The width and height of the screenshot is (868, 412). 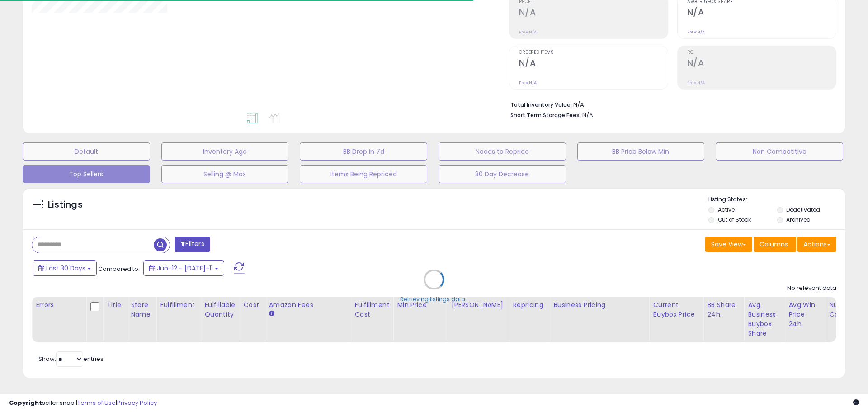 What do you see at coordinates (641, 151) in the screenshot?
I see `button: BB Price Below Min` at bounding box center [641, 151].